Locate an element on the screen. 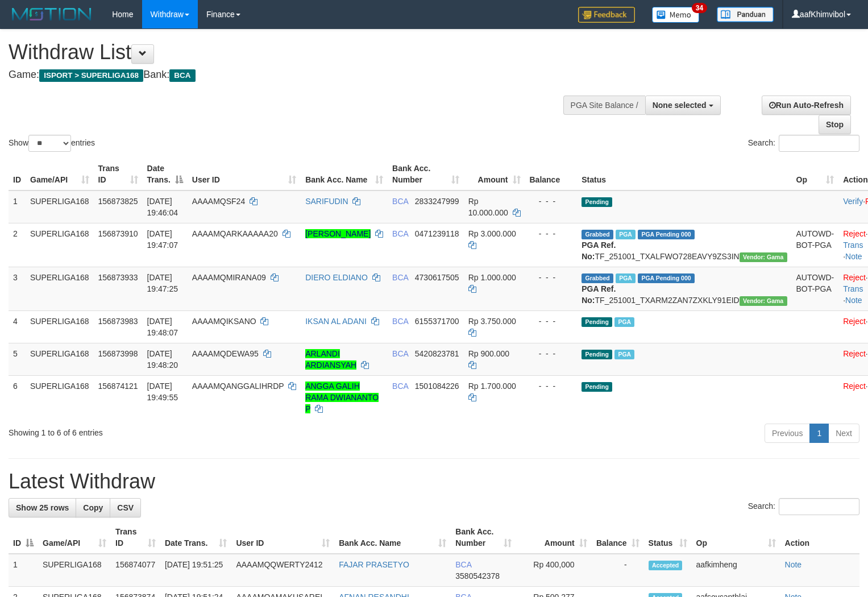 The image size is (868, 597). h4: Game: Bank: is located at coordinates (288, 75).